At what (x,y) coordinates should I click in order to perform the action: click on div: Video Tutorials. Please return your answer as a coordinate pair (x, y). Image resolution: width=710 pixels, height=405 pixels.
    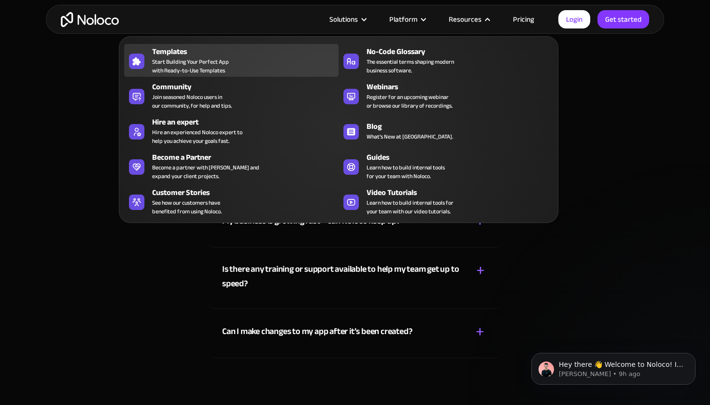
    Looking at the image, I should click on (462, 193).